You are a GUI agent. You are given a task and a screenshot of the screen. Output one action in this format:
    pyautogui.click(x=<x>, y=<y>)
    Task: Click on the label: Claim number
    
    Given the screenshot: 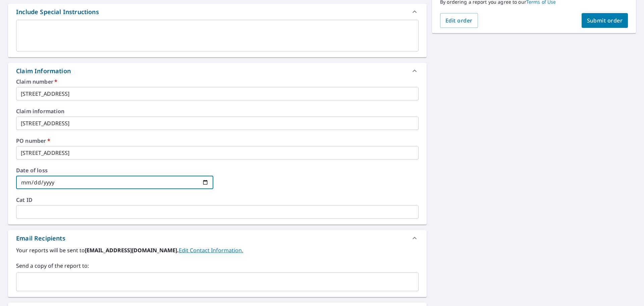 What is the action you would take?
    pyautogui.click(x=218, y=82)
    